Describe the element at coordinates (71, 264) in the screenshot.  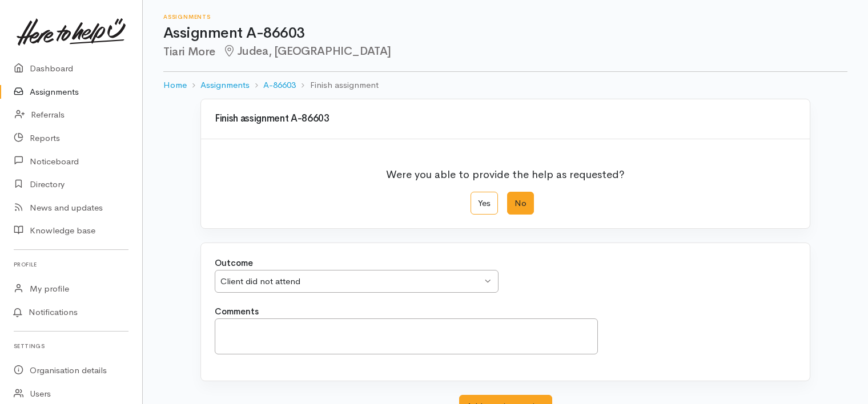
I see `h6: Profile` at that location.